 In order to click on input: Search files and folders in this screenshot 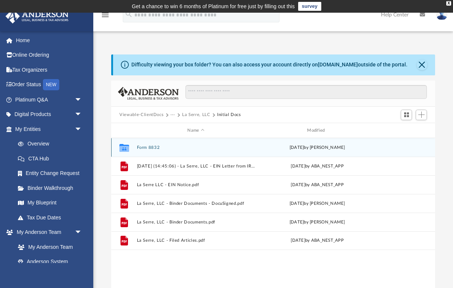, I will do `click(306, 92)`.